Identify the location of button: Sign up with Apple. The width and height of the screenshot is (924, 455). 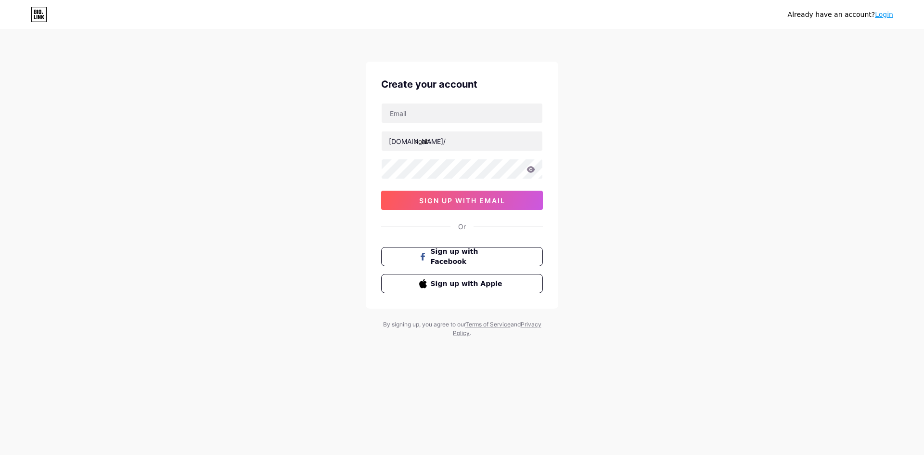
(462, 283).